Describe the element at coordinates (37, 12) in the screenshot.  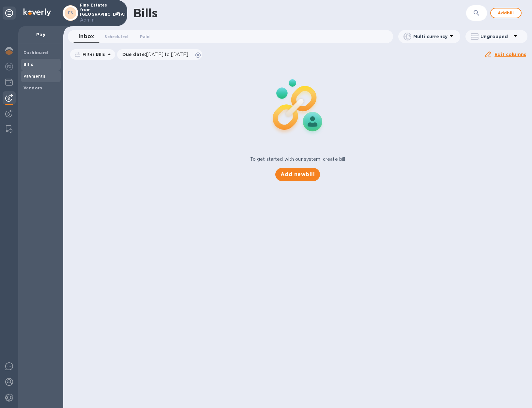
I see `img: Logo` at that location.